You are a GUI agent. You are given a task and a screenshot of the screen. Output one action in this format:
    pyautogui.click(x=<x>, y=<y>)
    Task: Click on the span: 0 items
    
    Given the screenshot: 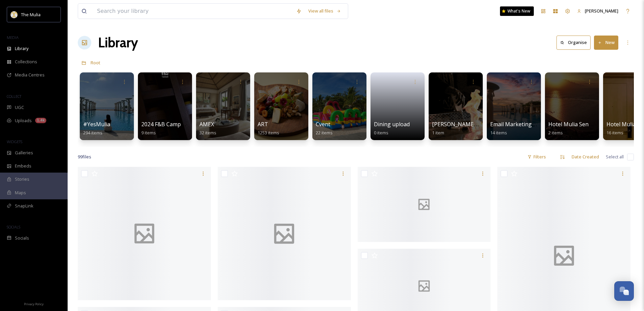 What is the action you would take?
    pyautogui.click(x=381, y=132)
    